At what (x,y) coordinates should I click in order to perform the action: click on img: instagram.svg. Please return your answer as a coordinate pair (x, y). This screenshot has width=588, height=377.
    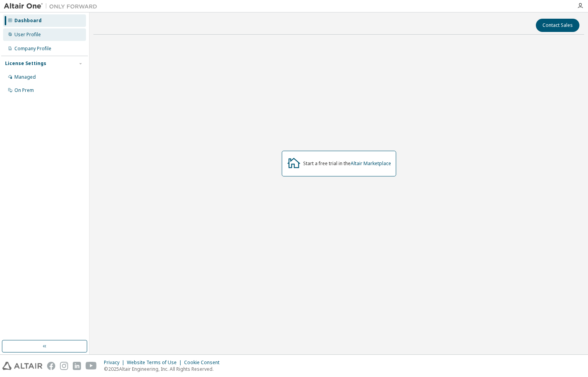
    Looking at the image, I should click on (64, 366).